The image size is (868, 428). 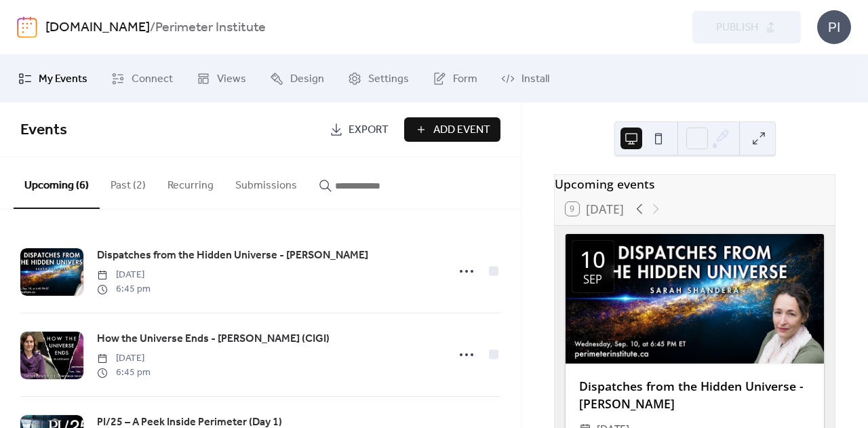 What do you see at coordinates (525, 79) in the screenshot?
I see `a: Install` at bounding box center [525, 79].